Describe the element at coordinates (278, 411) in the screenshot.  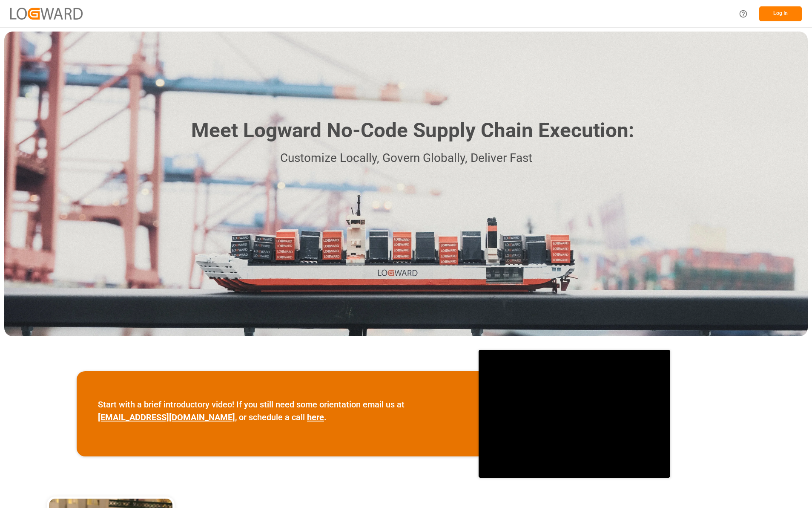
I see `p: Start with a brief introductory video! If you still need some orientation email us at , or schedu...` at that location.